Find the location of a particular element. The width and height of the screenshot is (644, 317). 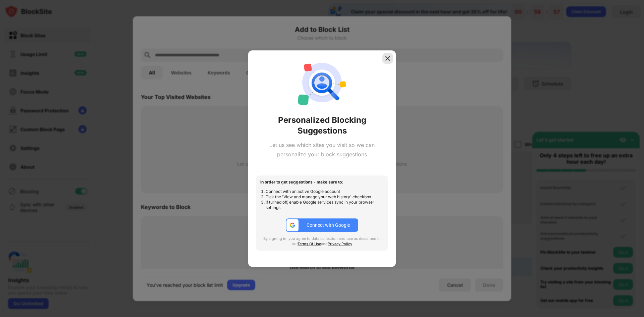

img: google-ic is located at coordinates (293, 225).